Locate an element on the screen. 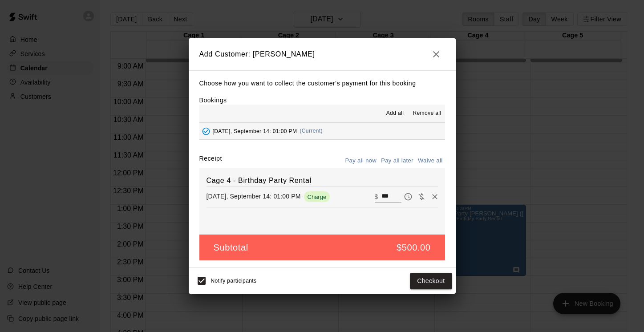 This screenshot has width=644, height=332. label: Receipt is located at coordinates (210, 161).